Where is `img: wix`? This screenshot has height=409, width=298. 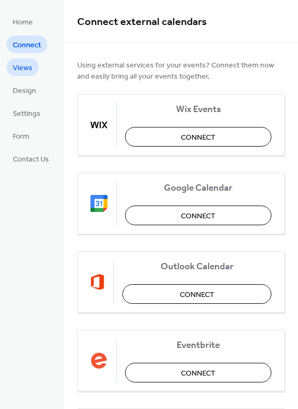
img: wix is located at coordinates (99, 125).